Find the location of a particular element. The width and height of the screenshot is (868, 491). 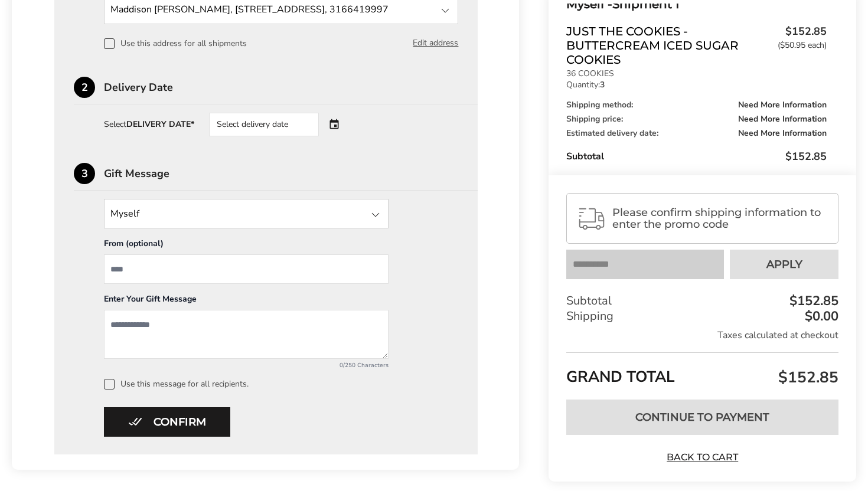

div: GRAND TOTAL is located at coordinates (703, 372).